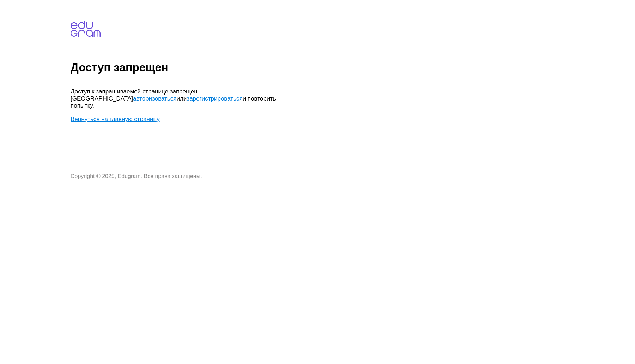 The width and height of the screenshot is (635, 364). Describe the element at coordinates (352, 68) in the screenshot. I see `h1: Доступ запрещен` at that location.